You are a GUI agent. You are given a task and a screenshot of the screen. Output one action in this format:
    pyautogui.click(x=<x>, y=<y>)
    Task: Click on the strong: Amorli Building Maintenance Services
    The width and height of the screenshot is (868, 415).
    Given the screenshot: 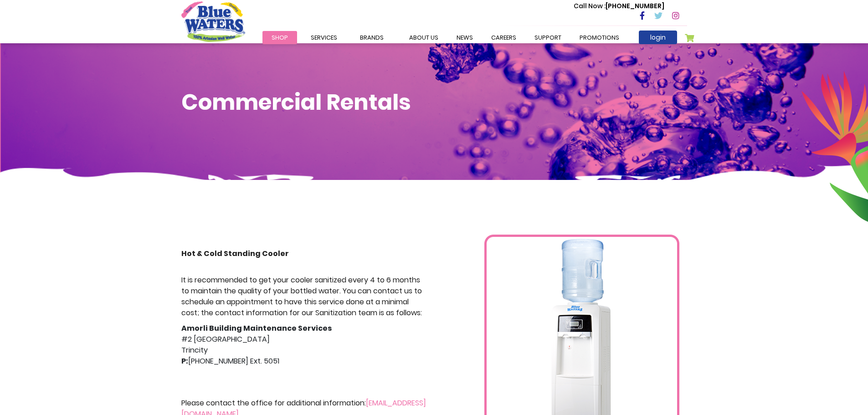 What is the action you would take?
    pyautogui.click(x=256, y=328)
    